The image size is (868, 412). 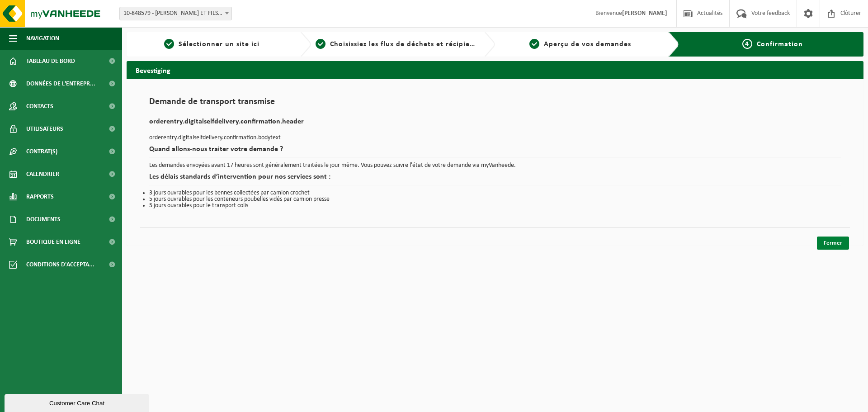 What do you see at coordinates (212, 45) in the screenshot?
I see `a: 1Sélectionner un site ici` at bounding box center [212, 45].